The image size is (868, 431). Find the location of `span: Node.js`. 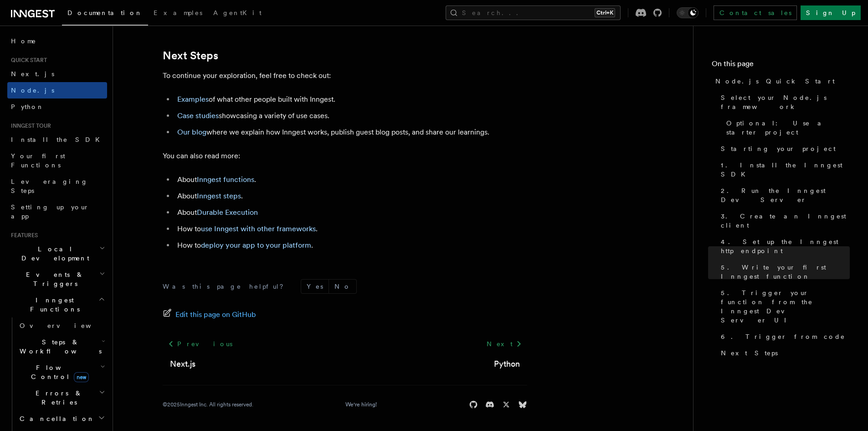

span: Node.js is located at coordinates (33, 91).